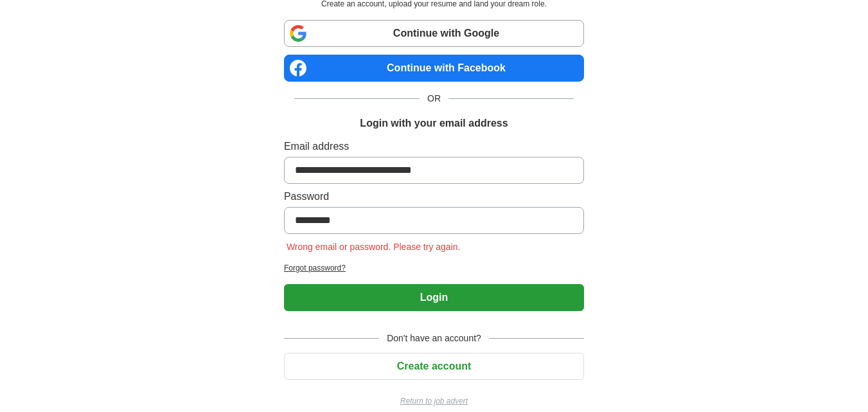  I want to click on a: Continue with Google, so click(434, 33).